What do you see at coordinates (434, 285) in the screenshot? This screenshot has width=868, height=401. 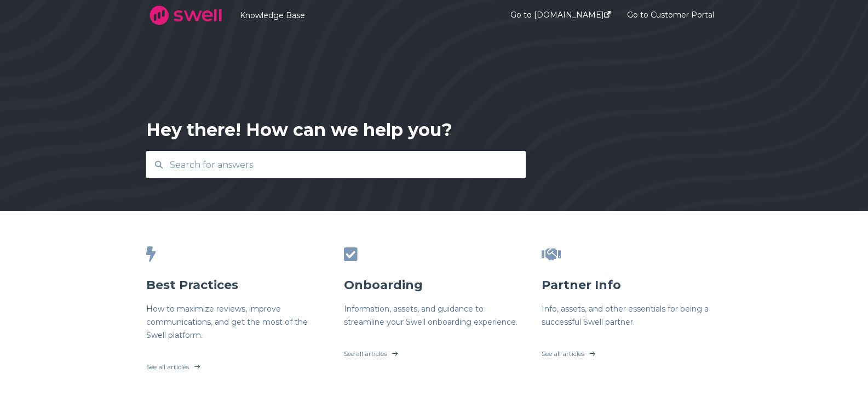 I see `h3: Onboarding` at bounding box center [434, 285].